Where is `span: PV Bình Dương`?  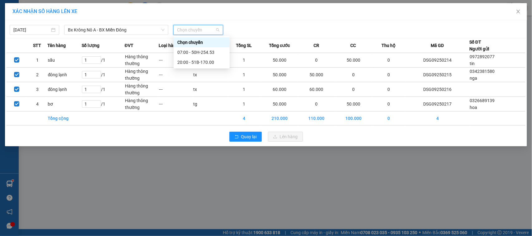 span: PV Bình Dương is located at coordinates (73, 45).